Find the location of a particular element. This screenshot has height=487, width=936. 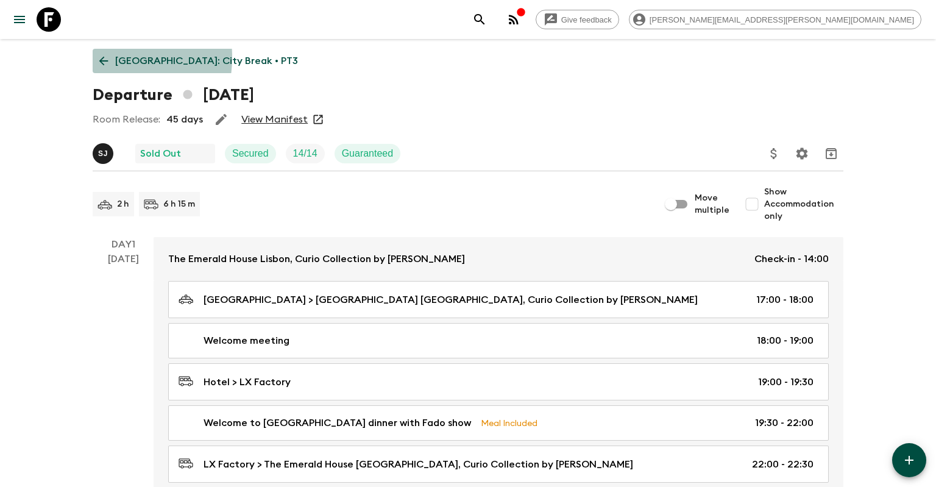

p: Welcome meeting is located at coordinates (246, 341).